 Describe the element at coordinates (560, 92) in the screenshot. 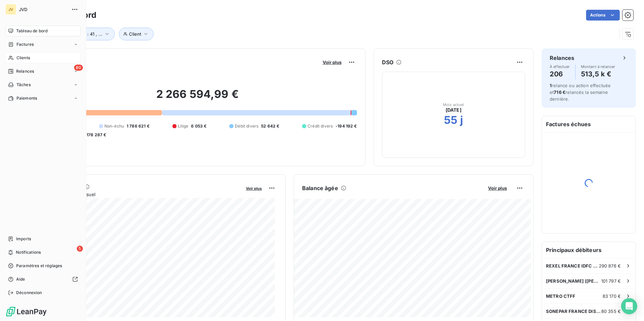

I see `span: 716 €` at that location.